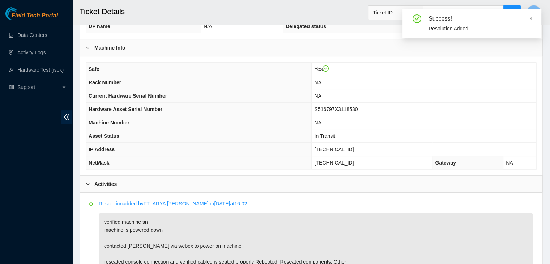 This screenshot has width=550, height=264. Describe the element at coordinates (106, 184) in the screenshot. I see `b: Activities` at that location.